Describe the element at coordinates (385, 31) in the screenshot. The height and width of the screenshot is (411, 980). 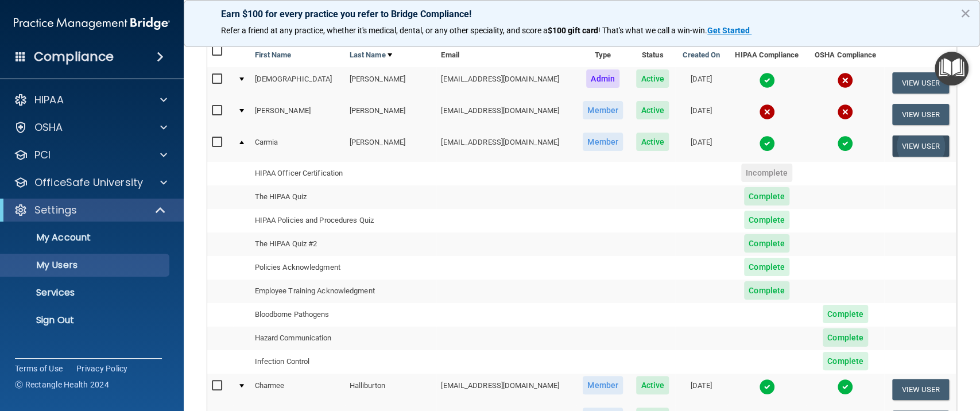
I see `span: Refer a friend at any practice, whether it's medical, dental, or any other speciality, and score a` at that location.